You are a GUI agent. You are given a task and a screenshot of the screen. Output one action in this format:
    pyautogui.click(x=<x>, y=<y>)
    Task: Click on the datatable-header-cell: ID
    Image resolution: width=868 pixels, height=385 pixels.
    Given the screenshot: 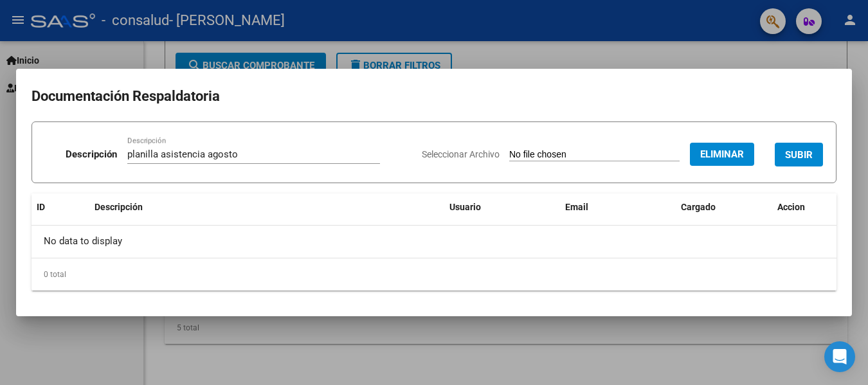 What is the action you would take?
    pyautogui.click(x=60, y=207)
    